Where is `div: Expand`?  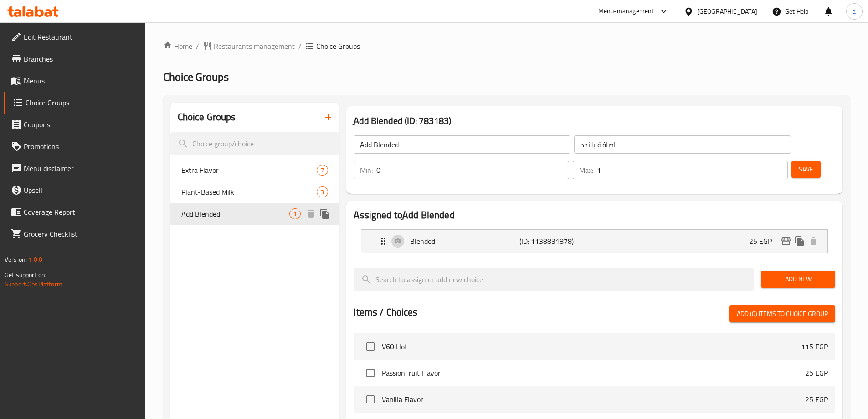
div: Expand is located at coordinates (594, 241).